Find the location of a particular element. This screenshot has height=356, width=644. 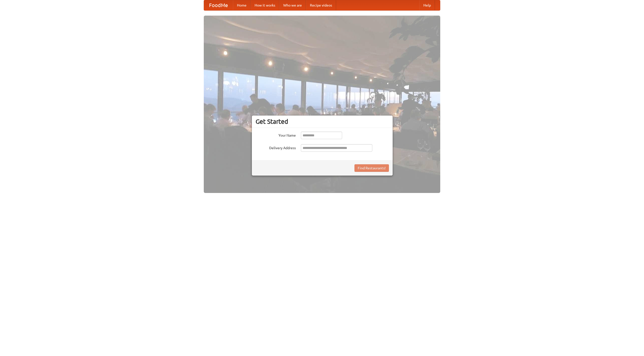

a: Home is located at coordinates (242, 5).